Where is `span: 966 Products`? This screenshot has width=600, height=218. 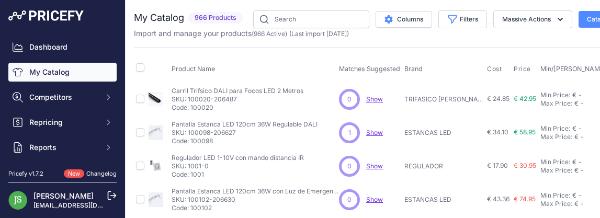
span: 966 Products is located at coordinates (216, 18).